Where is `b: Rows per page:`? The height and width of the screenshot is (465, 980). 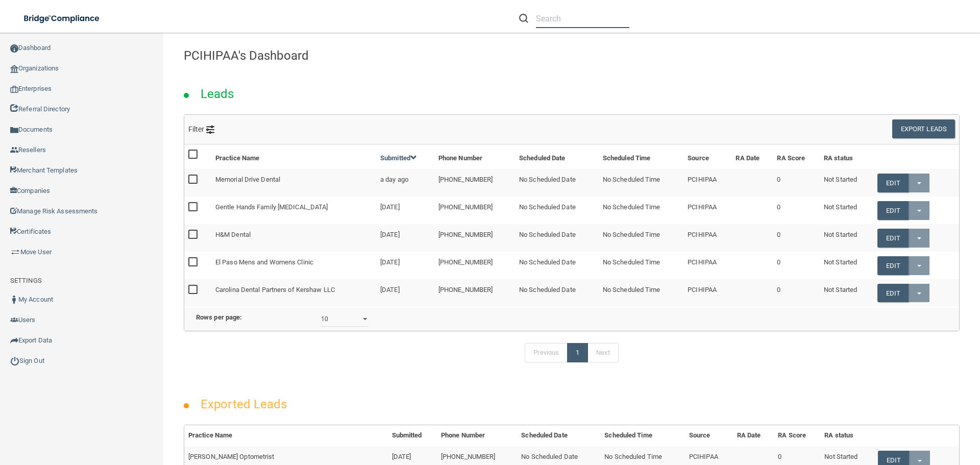
b: Rows per page: is located at coordinates (219, 317).